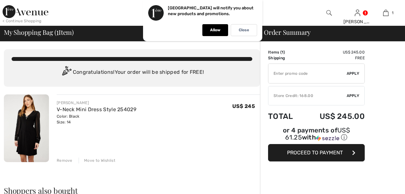  What do you see at coordinates (357, 13) in the screenshot?
I see `a: Sign In` at bounding box center [357, 13].